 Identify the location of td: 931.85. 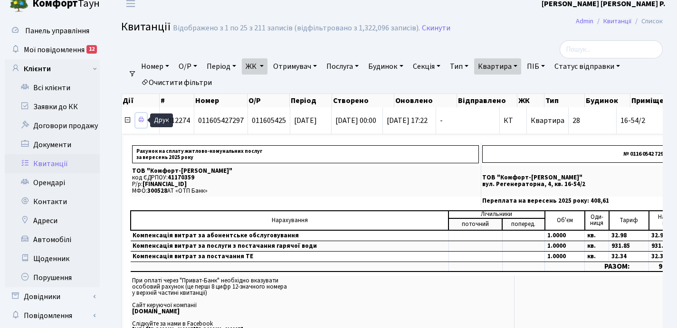
(629, 246).